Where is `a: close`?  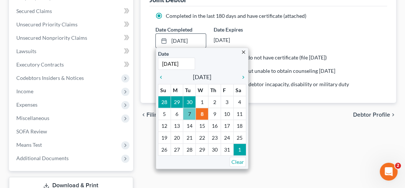 a: close is located at coordinates (243, 52).